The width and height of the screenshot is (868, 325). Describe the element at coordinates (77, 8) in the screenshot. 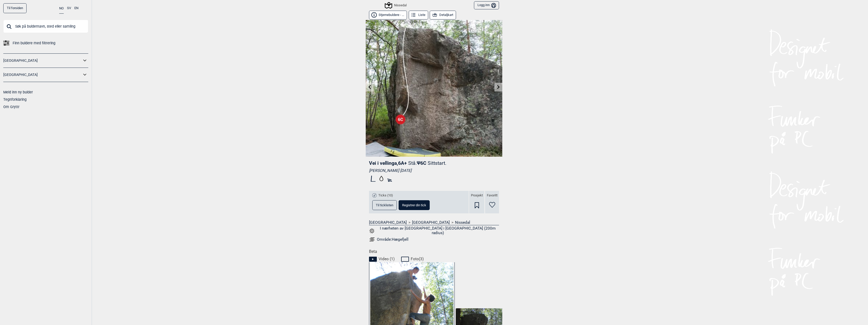

I see `button: EN` at that location.